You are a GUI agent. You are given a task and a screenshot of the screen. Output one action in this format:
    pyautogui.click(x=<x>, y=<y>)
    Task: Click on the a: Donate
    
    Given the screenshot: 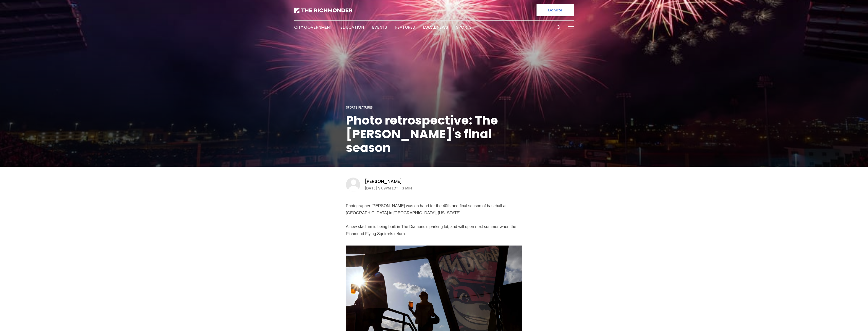 What is the action you would take?
    pyautogui.click(x=555, y=10)
    